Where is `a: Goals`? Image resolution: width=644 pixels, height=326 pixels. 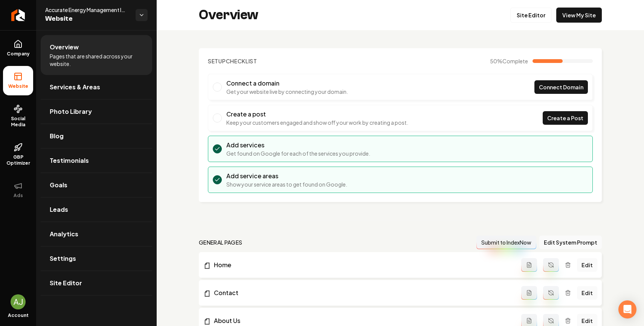 a: Goals is located at coordinates (96, 186).